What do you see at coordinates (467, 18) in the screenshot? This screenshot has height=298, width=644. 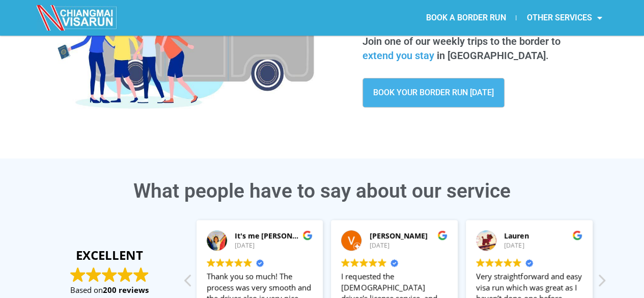 I see `nav: Menu` at bounding box center [467, 18].